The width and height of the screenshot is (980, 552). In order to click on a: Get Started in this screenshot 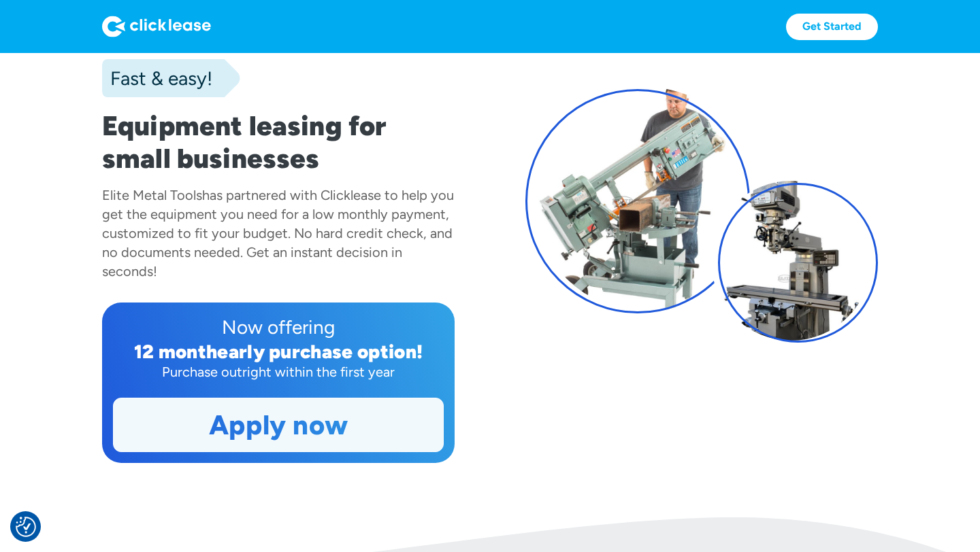, I will do `click(831, 27)`.